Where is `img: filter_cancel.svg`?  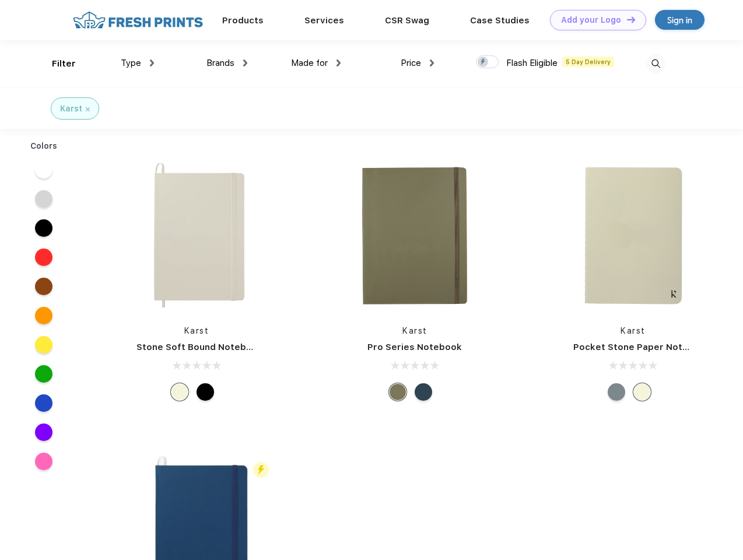
img: filter_cancel.svg is located at coordinates (87, 109).